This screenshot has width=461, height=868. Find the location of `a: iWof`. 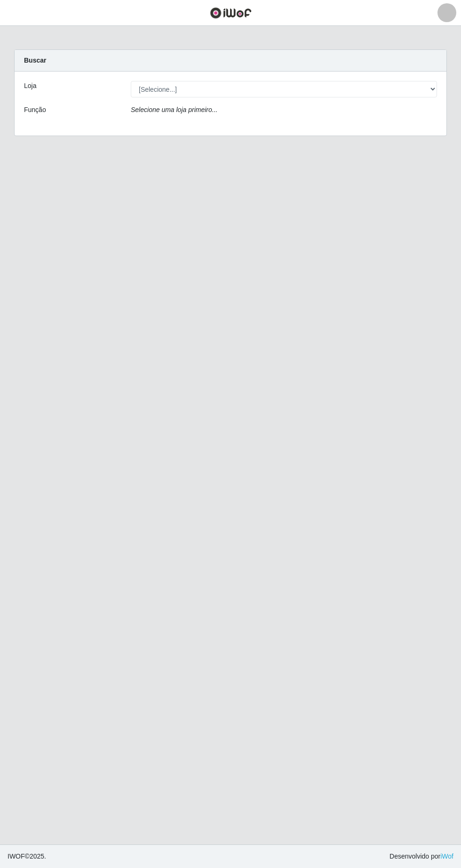

a: iWof is located at coordinates (447, 856).